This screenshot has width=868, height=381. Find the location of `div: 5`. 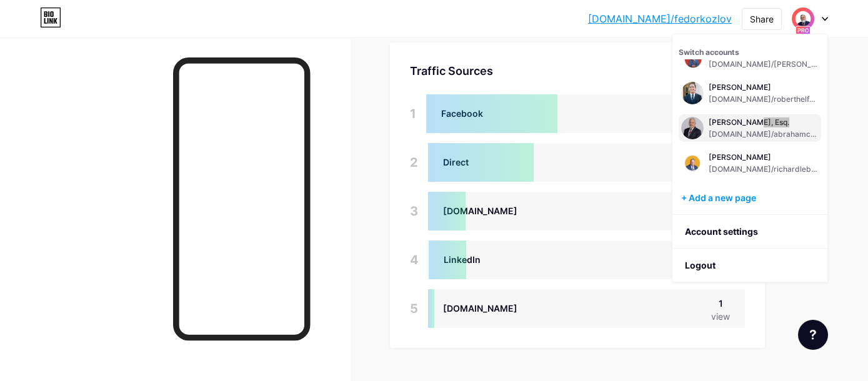

div: 5 is located at coordinates (414, 309).